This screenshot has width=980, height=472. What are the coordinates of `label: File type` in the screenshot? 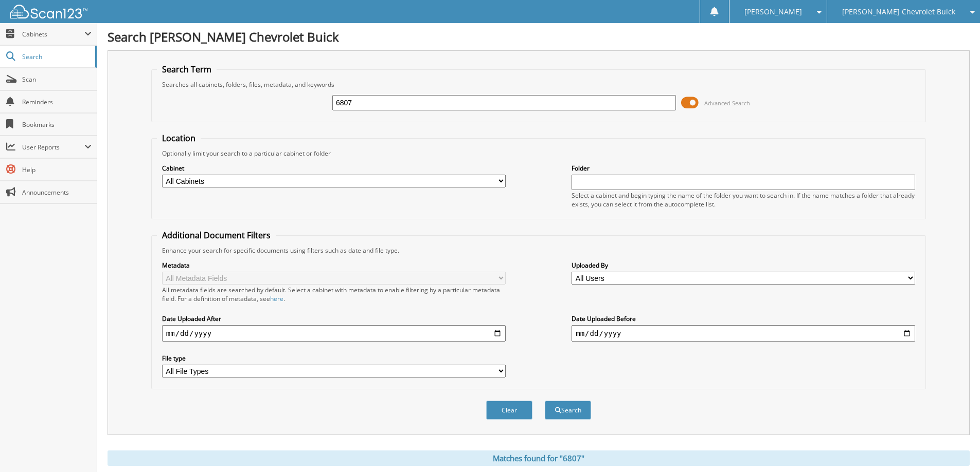 It's located at (334, 358).